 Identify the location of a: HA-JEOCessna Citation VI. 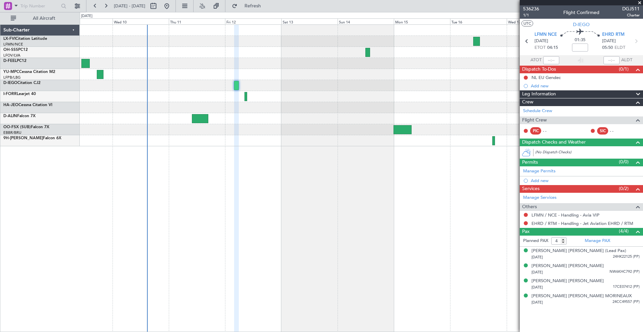
(28, 105).